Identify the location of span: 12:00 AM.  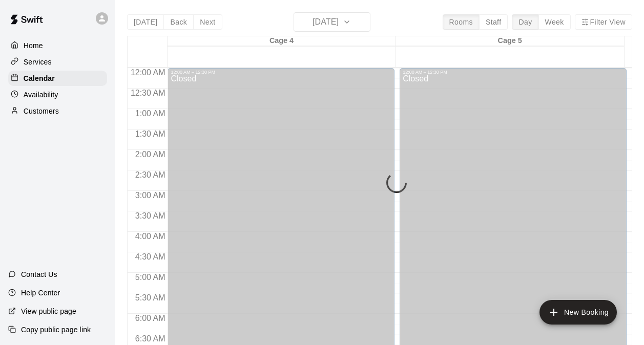
(148, 72).